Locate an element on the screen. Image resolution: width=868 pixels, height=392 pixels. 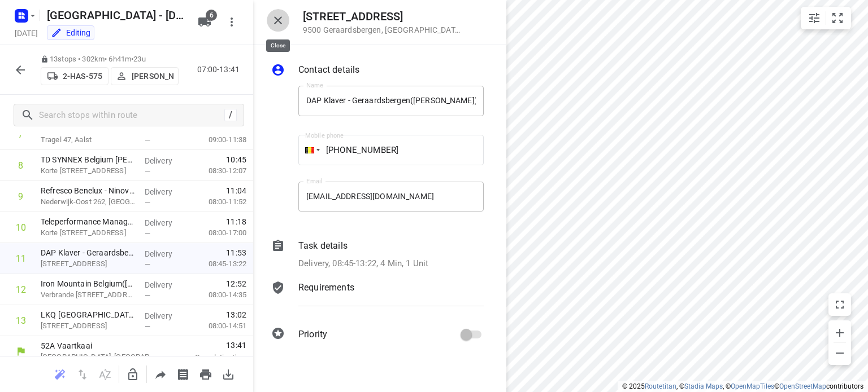
span: Print shipping labels is located at coordinates (183, 373).